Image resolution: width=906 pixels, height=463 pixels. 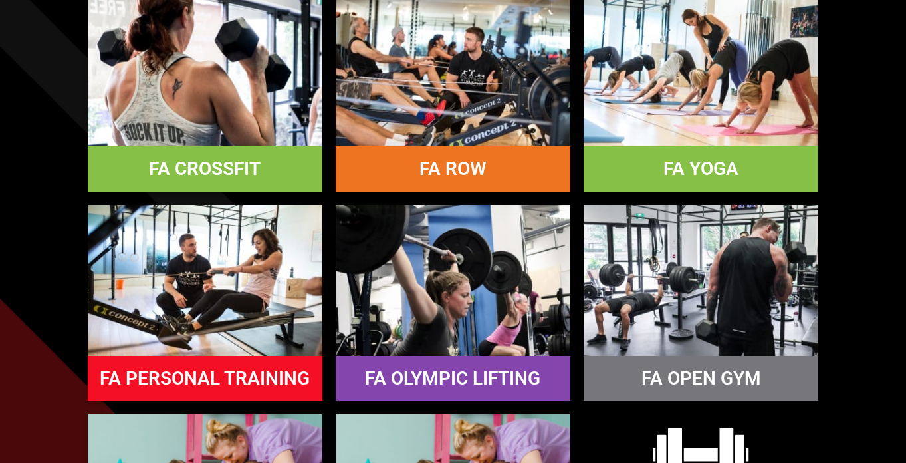 I want to click on a: FA OPEN GYM, so click(x=702, y=378).